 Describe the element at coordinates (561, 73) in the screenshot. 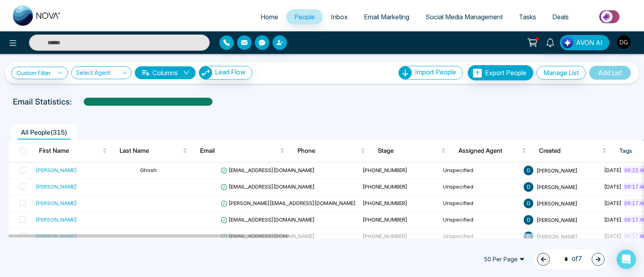

I see `button: Manage List` at that location.